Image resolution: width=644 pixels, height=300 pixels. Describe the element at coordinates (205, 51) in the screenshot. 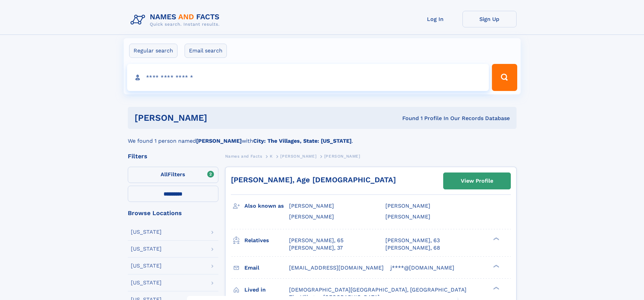

I see `label: Email search` at that location.